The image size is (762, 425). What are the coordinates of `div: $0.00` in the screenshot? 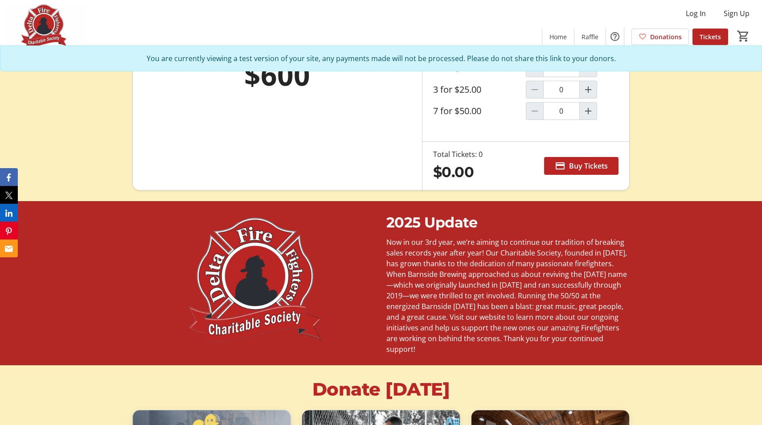 It's located at (458, 172).